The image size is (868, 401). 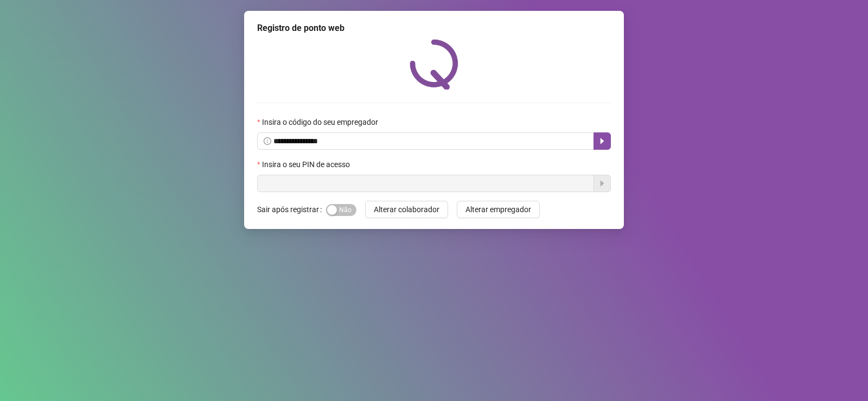 I want to click on span: Alterar empregador, so click(x=498, y=209).